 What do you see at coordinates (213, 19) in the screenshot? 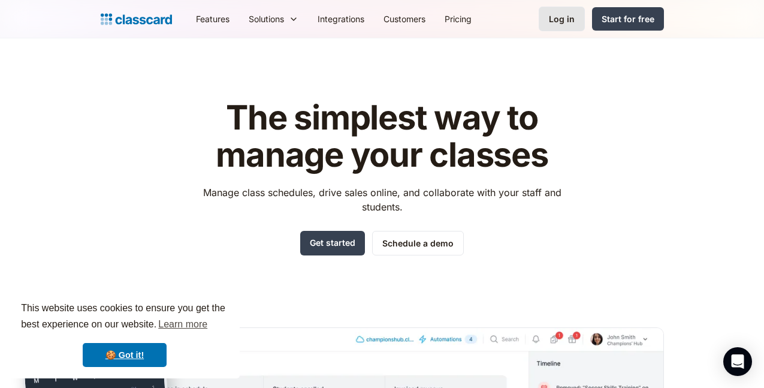
I see `a: Features` at bounding box center [213, 19].